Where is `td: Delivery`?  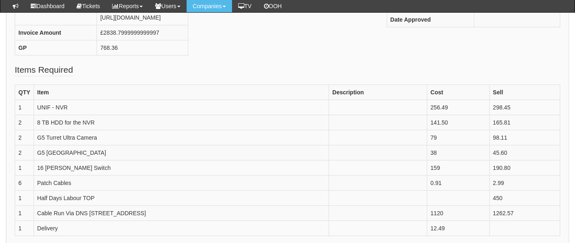
td: Delivery is located at coordinates (181, 229).